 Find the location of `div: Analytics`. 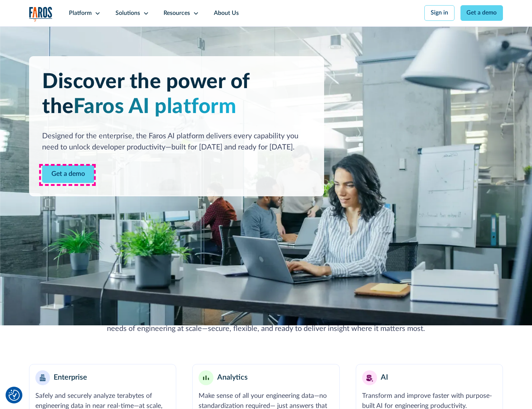

div: Analytics is located at coordinates (232, 378).